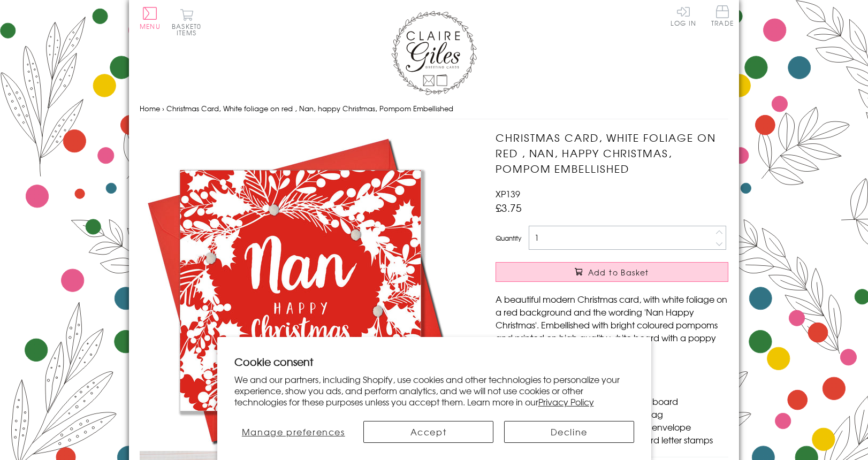  Describe the element at coordinates (189, 29) in the screenshot. I see `span: 0 items` at that location.